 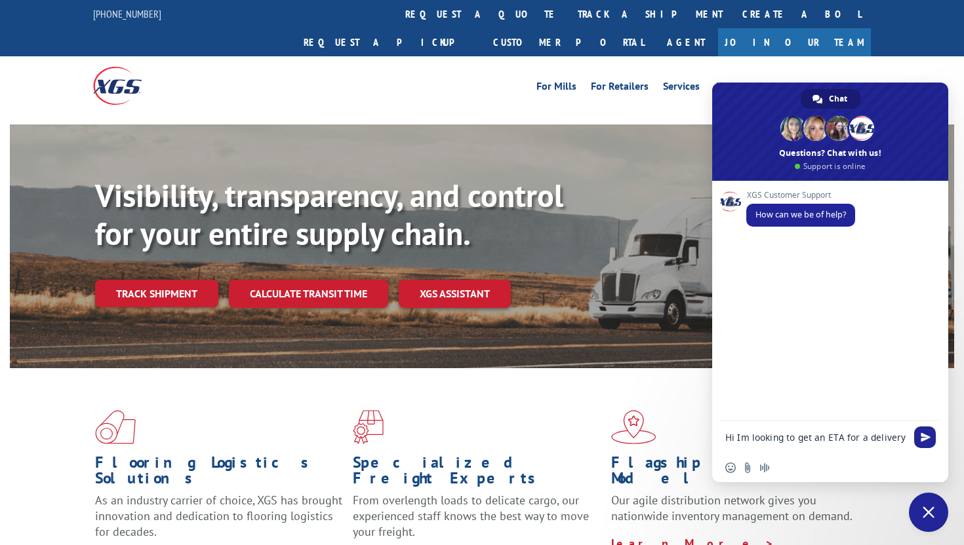 What do you see at coordinates (368, 427) in the screenshot?
I see `img: xgs-icon-focused-on-flooring-red` at bounding box center [368, 427].